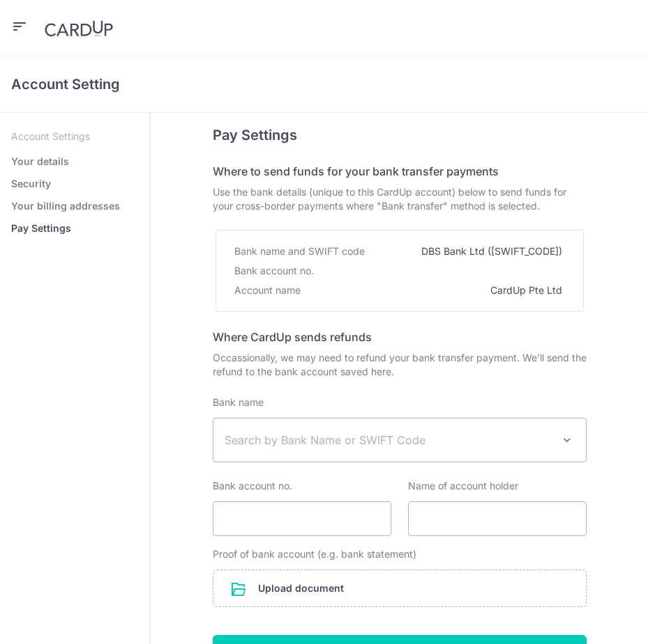  I want to click on div: Bank account no., so click(276, 271).